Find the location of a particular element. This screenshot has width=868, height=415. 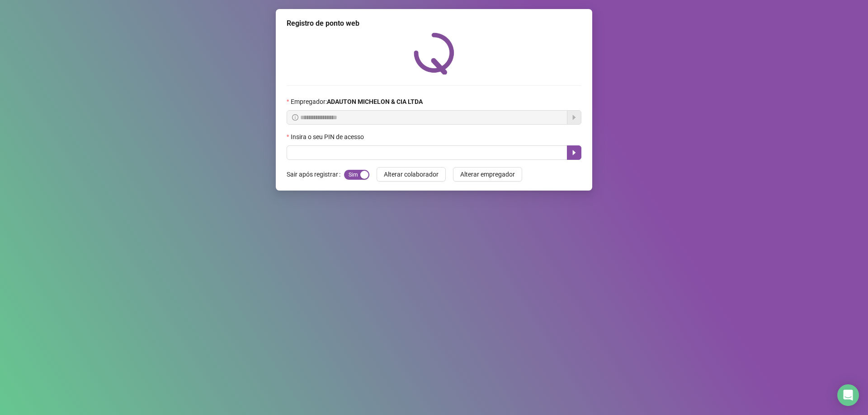

button: Alterar empregador is located at coordinates (487, 174).